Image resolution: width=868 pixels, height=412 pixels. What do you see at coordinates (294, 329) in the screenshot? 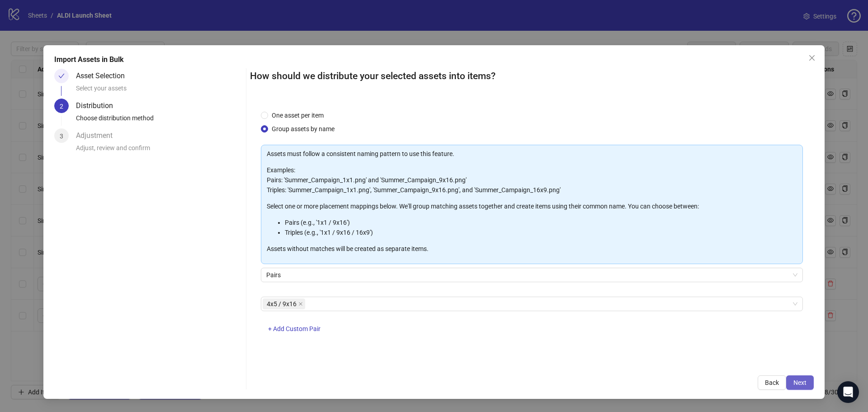
I see `span: + Add Custom Pair` at bounding box center [294, 329].